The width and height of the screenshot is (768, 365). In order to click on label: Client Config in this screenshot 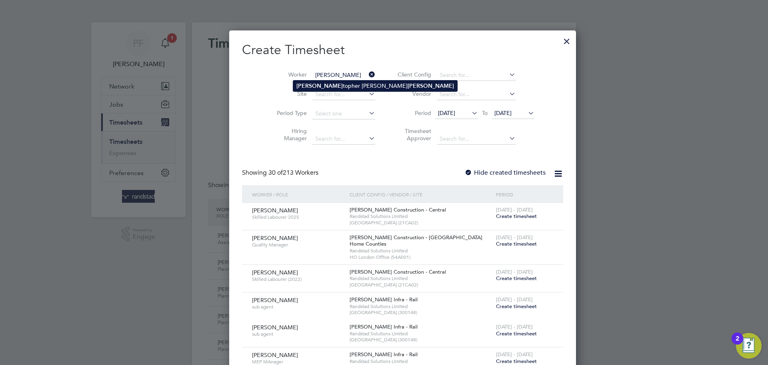, I will do `click(413, 74)`.